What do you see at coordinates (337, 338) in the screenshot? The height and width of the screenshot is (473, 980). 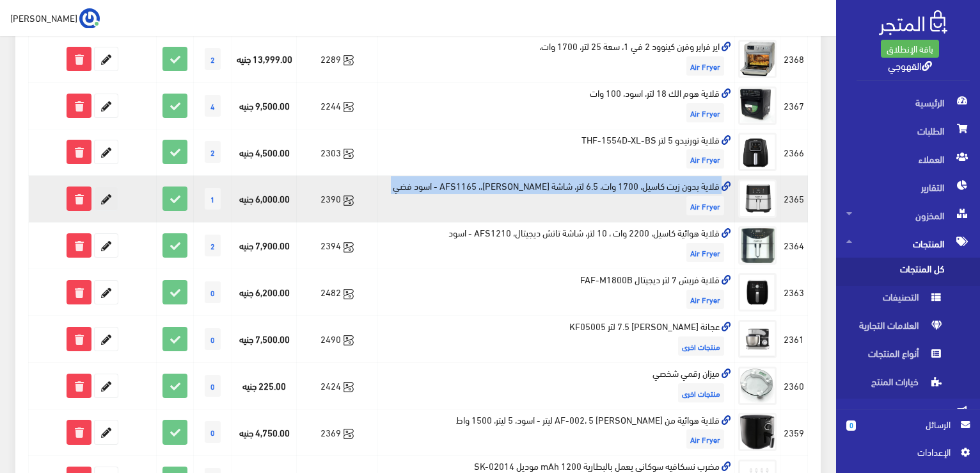 I see `td: 2490` at bounding box center [337, 338].